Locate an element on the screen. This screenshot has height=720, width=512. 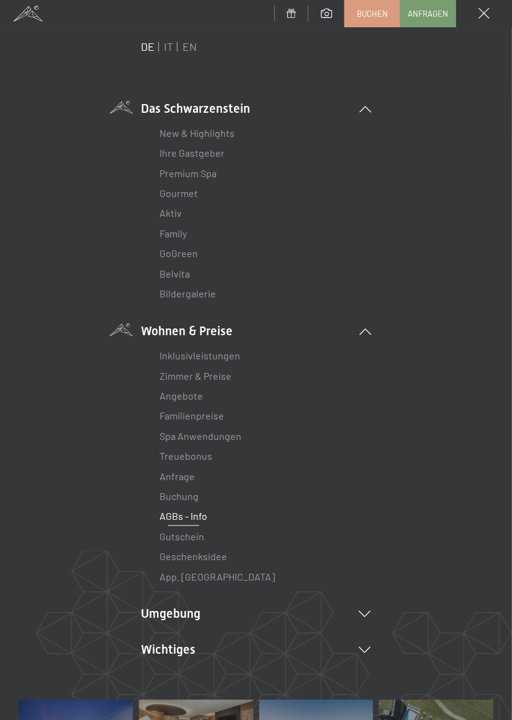
a: Belvita is located at coordinates (175, 273).